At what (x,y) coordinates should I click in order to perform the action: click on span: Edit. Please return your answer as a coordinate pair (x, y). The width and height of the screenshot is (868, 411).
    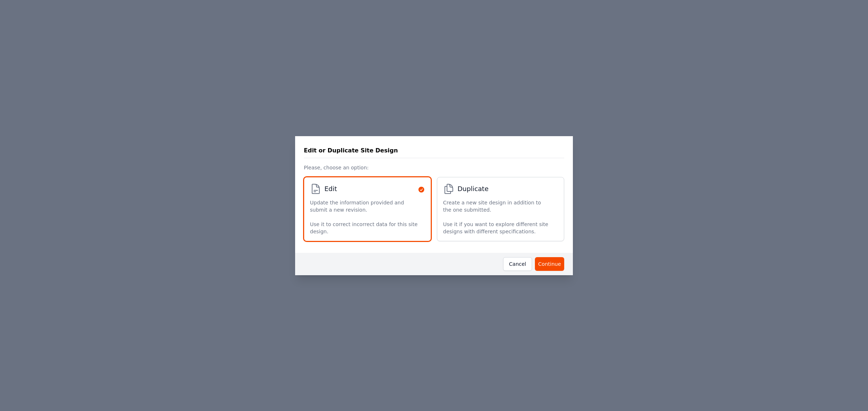
    Looking at the image, I should click on (331, 189).